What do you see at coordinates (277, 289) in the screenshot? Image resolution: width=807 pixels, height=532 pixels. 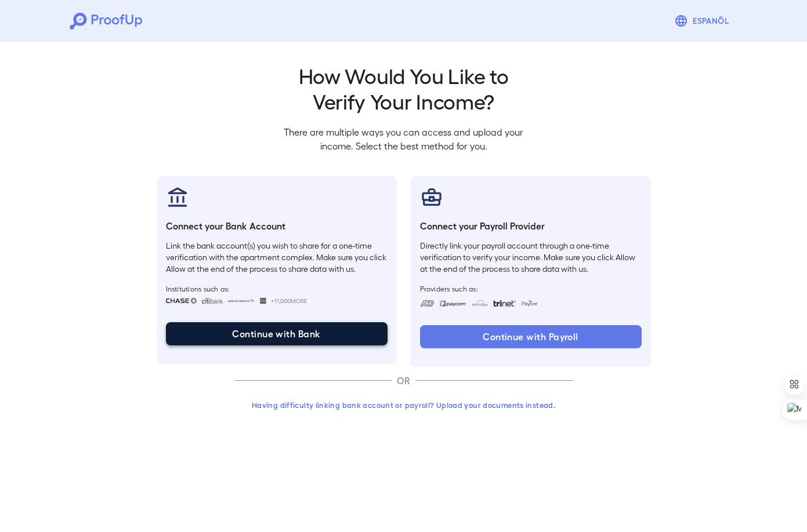 I see `span: Institutions such as:` at bounding box center [277, 289].